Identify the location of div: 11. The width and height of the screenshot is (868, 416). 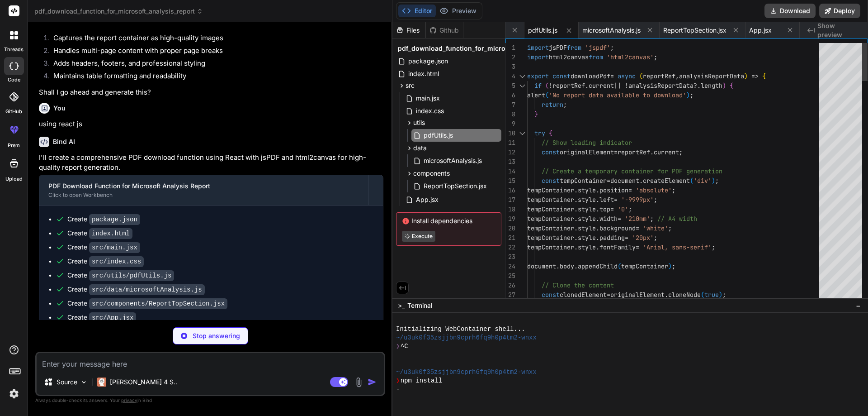
(510, 142).